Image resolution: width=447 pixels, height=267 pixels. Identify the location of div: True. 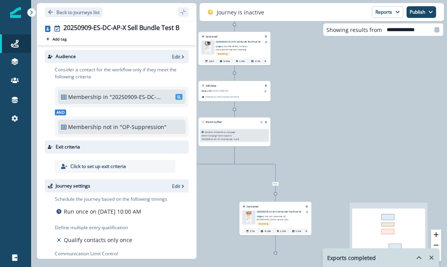
(193, 183).